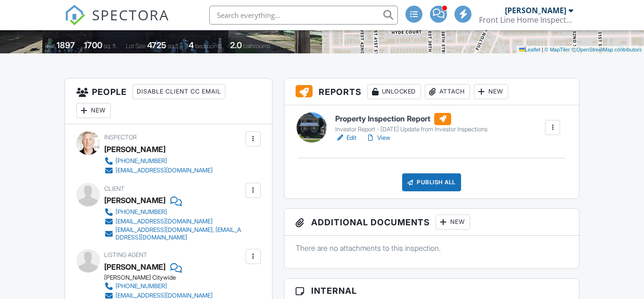 Image resolution: width=644 pixels, height=299 pixels. I want to click on h3: People, so click(168, 101).